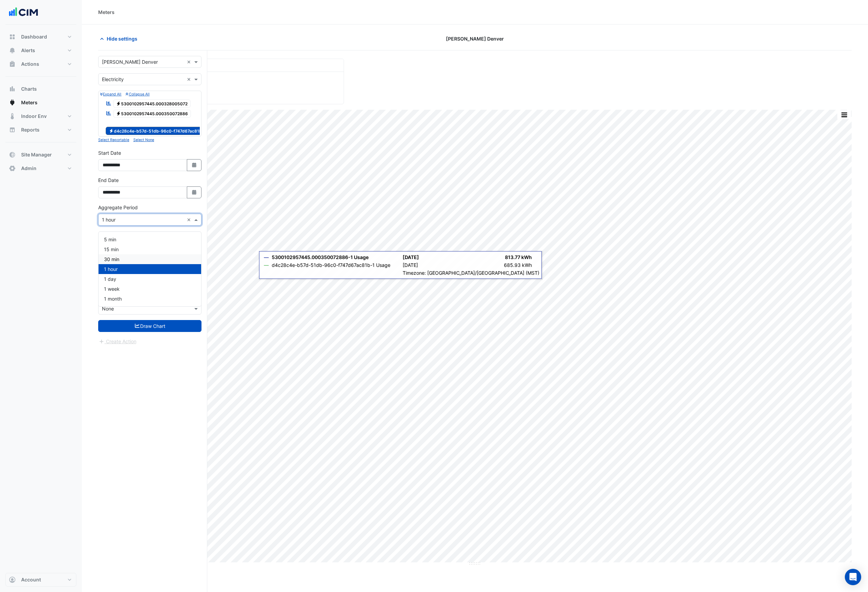 Image resolution: width=868 pixels, height=592 pixels. What do you see at coordinates (41, 50) in the screenshot?
I see `button: Alerts` at bounding box center [41, 50].